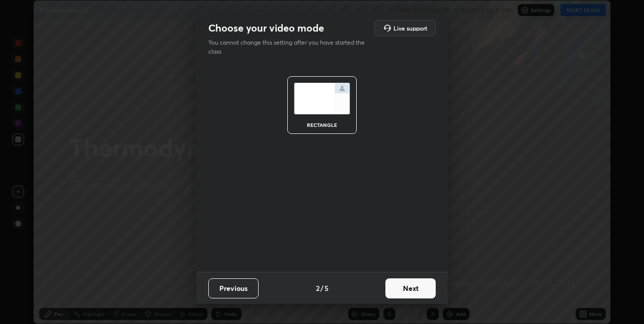 This screenshot has width=644, height=324. Describe the element at coordinates (322, 99) in the screenshot. I see `img: normalScreenIcon.ae25ed63.svg` at that location.